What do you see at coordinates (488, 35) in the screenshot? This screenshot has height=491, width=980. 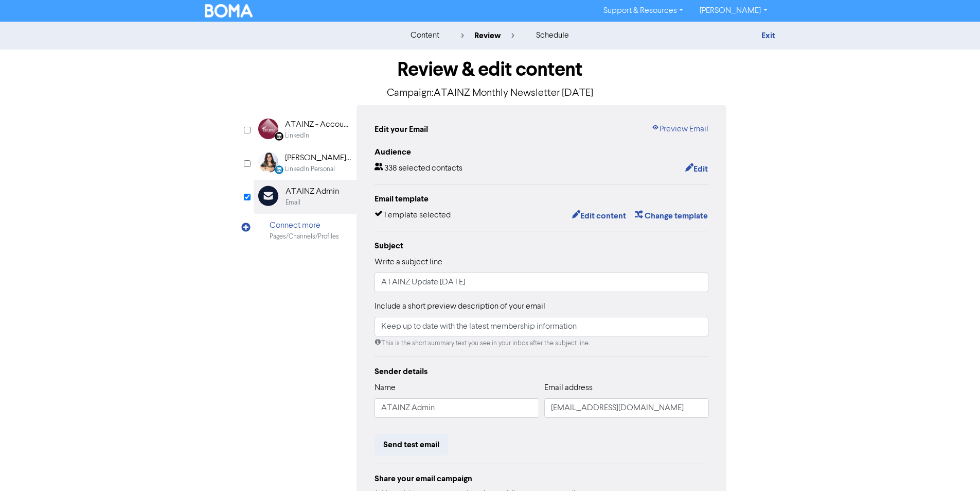 I see `div: review` at bounding box center [488, 35].